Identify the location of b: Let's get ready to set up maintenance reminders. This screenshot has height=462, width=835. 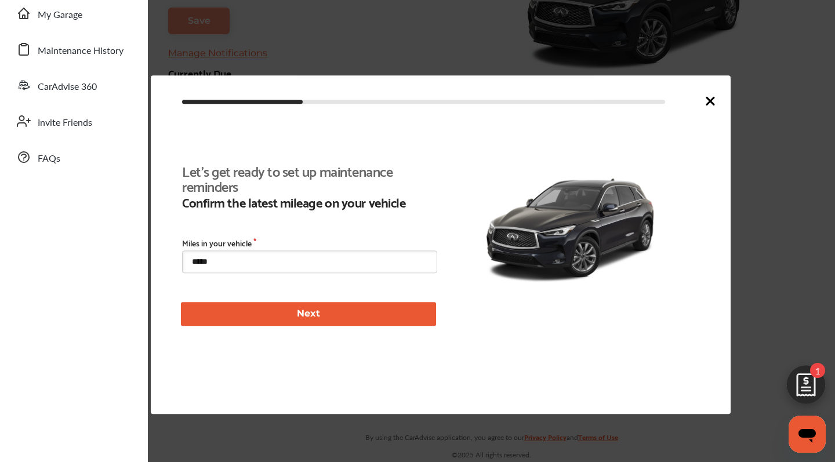
(306, 179).